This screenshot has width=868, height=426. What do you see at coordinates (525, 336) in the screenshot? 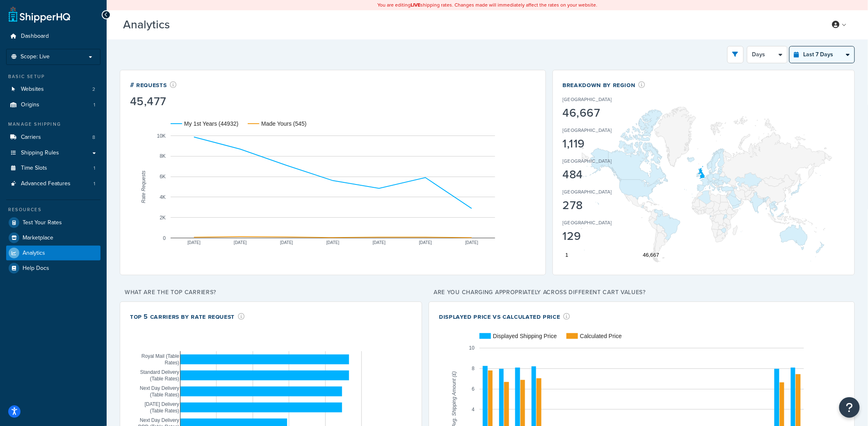
I see `text: Displayed Shipping Price` at bounding box center [525, 336].